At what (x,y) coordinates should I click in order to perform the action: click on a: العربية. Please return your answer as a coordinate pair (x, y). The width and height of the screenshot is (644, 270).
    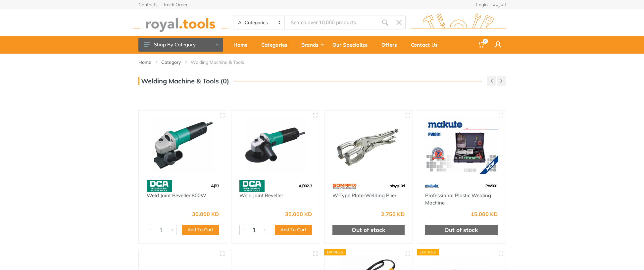
    Looking at the image, I should click on (499, 5).